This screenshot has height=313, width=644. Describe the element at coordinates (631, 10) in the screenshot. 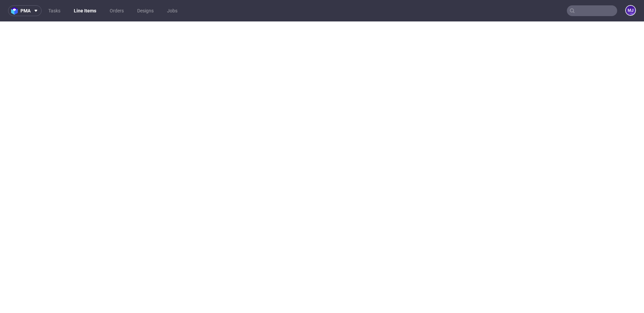

I see `figcaption: MJ` at that location.